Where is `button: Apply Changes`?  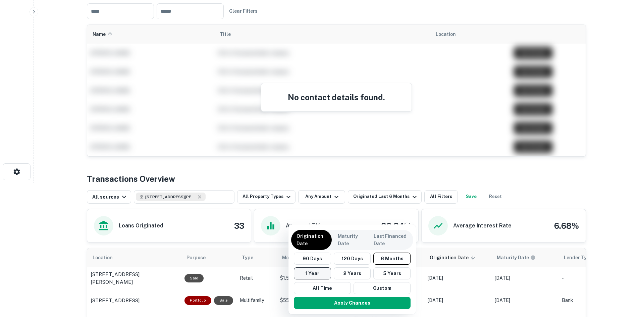 button: Apply Changes is located at coordinates (353, 303).